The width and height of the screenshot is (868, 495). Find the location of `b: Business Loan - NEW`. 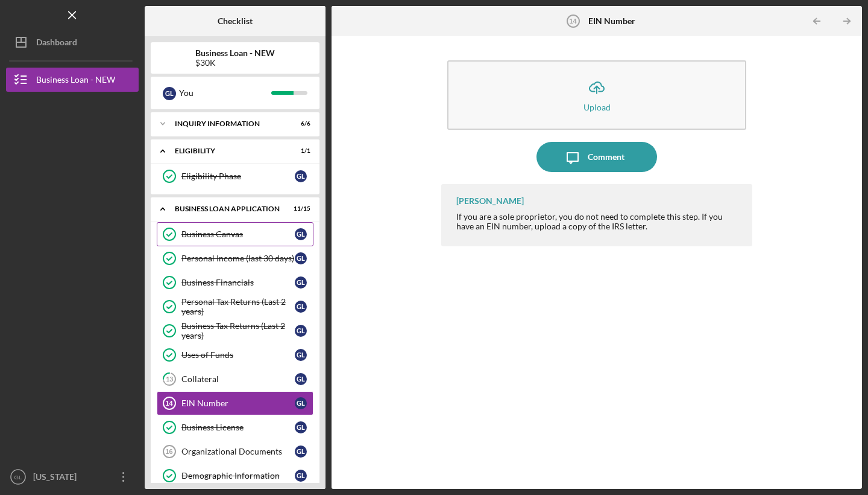

b: Business Loan - NEW is located at coordinates (235, 53).